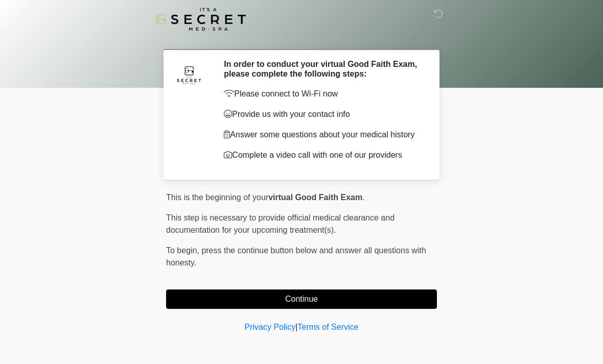 Image resolution: width=603 pixels, height=364 pixels. What do you see at coordinates (301, 299) in the screenshot?
I see `button: Continue` at bounding box center [301, 299].